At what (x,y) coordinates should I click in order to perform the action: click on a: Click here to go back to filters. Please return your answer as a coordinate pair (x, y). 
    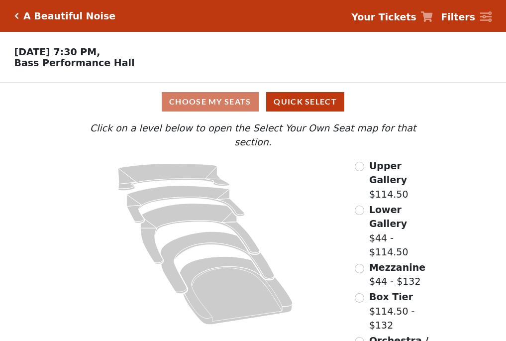
    Looking at the image, I should click on (16, 16).